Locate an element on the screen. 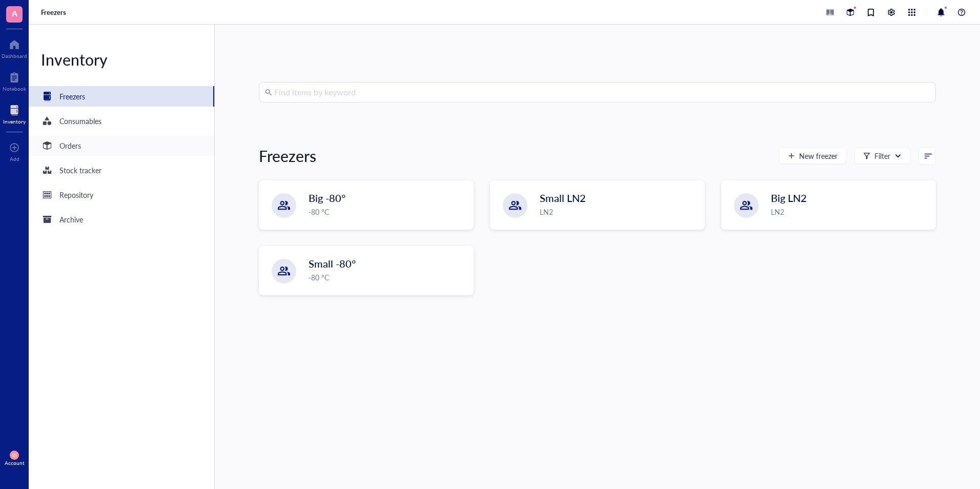 This screenshot has width=980, height=489. div: Orders is located at coordinates (70, 145).